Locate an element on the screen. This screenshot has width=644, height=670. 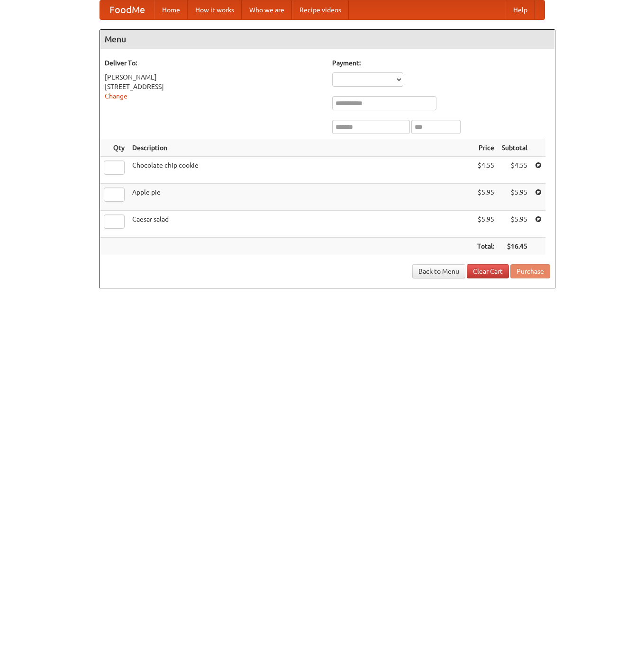
a: How it works is located at coordinates (215, 10).